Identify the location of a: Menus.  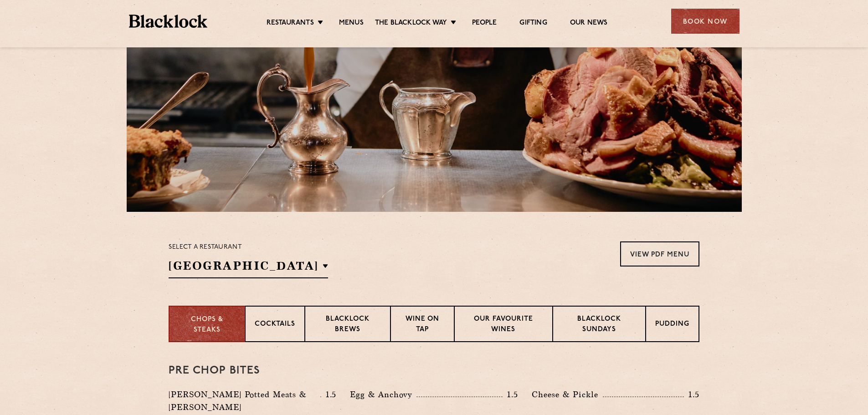
(351, 24).